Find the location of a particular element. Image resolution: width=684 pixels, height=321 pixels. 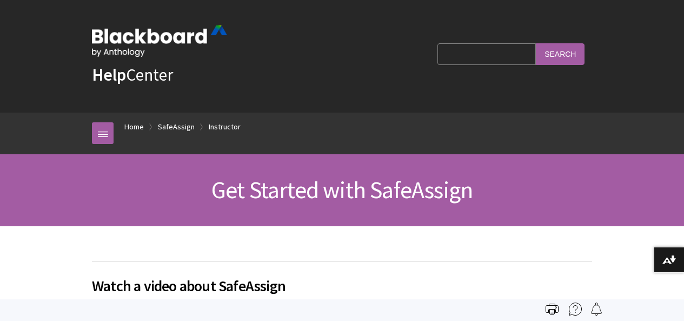

img: Follow this page is located at coordinates (596, 309).